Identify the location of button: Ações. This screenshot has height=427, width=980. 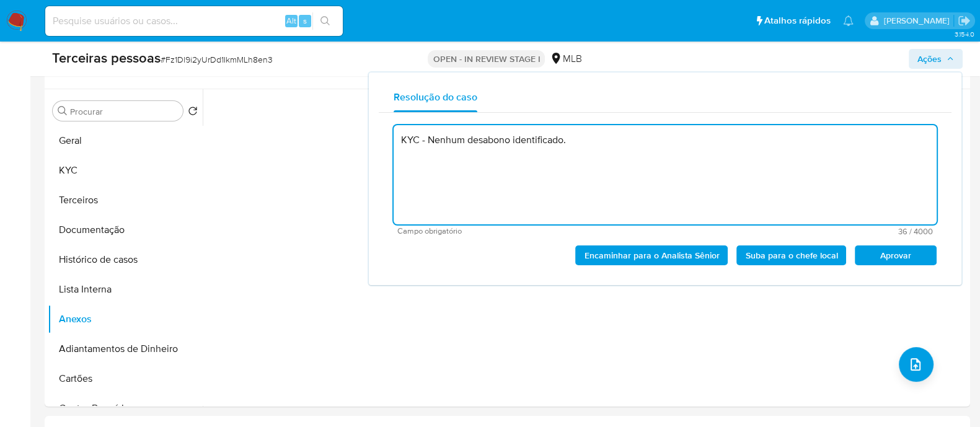
(935, 59).